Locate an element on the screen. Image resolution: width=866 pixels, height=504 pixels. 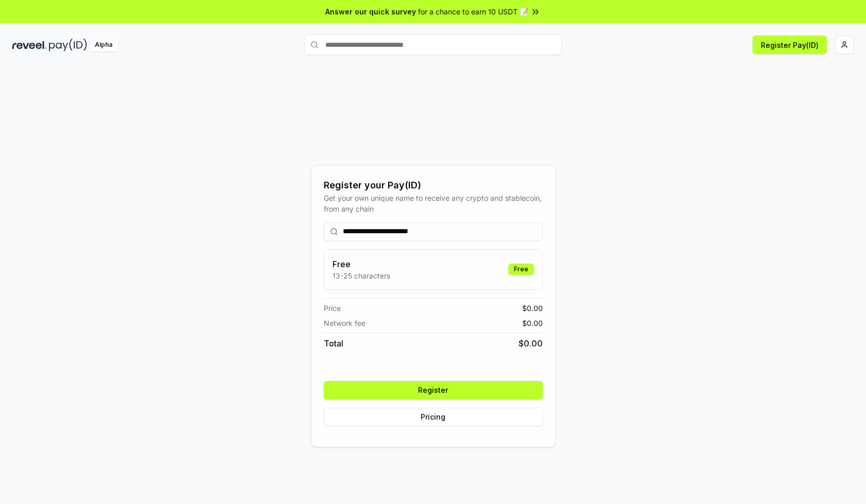
span: Total is located at coordinates (333, 344).